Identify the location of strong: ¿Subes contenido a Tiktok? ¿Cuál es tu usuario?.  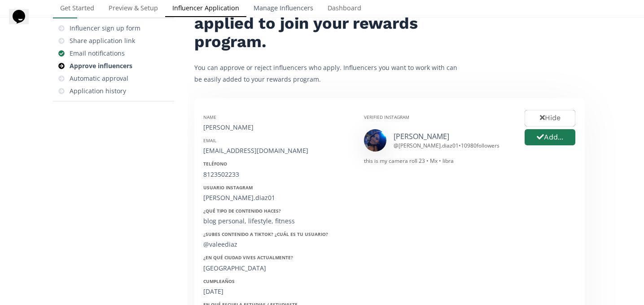
(266, 234).